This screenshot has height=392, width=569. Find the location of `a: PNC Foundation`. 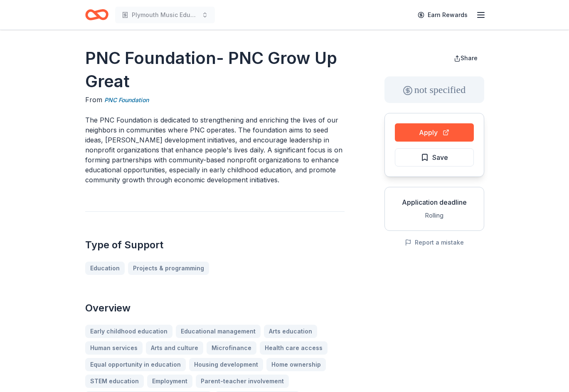

a: PNC Foundation is located at coordinates (126, 100).